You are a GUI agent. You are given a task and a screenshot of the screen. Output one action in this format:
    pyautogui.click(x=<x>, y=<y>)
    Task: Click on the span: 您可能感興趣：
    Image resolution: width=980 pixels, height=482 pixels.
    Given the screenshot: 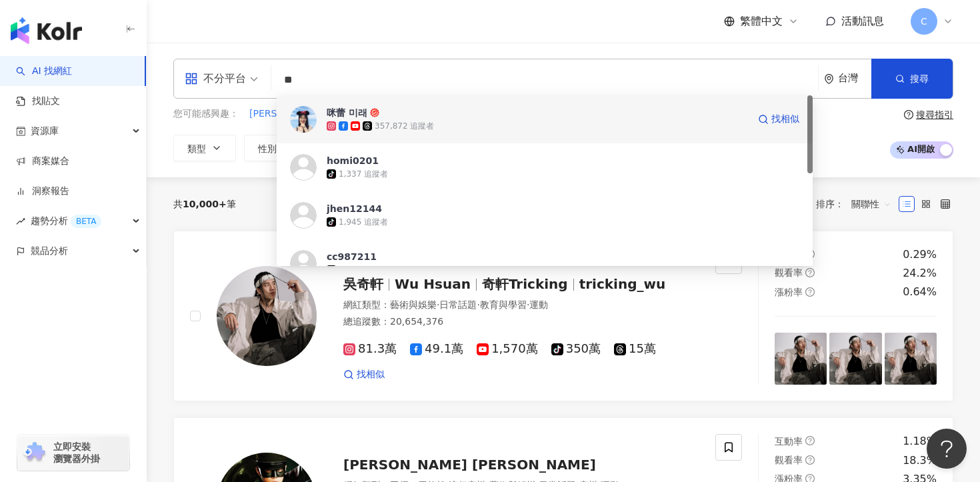 What is the action you would take?
    pyautogui.click(x=206, y=114)
    